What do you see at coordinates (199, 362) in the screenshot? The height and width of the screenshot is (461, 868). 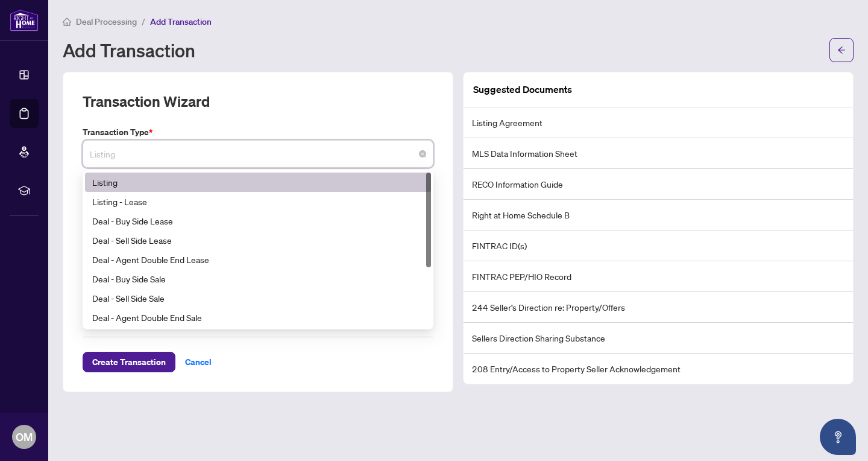 I see `button: Cancel` at bounding box center [199, 362].